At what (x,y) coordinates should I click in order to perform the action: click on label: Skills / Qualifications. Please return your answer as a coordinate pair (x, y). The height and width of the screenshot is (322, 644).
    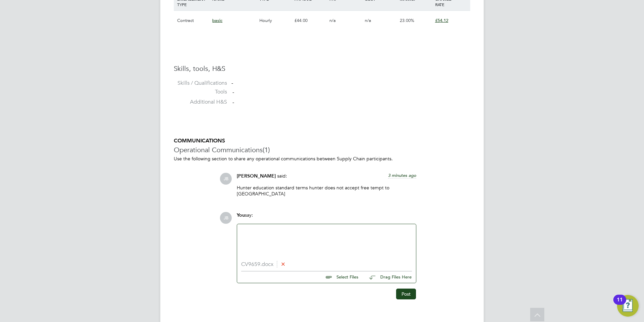
    Looking at the image, I should click on (200, 83).